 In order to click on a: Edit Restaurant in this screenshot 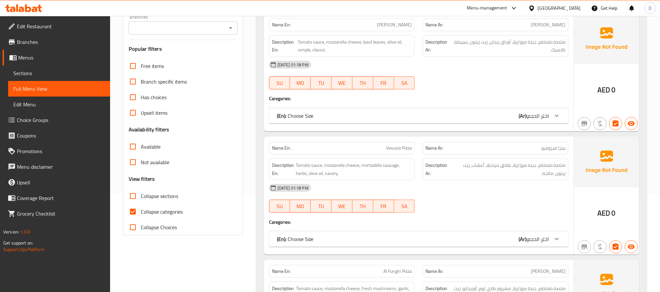, I will do `click(56, 26)`.